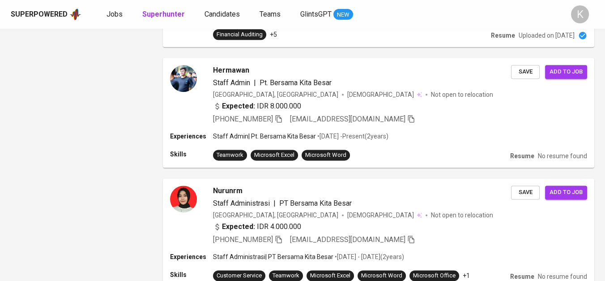 The image size is (605, 281). What do you see at coordinates (316, 203) in the screenshot?
I see `span: PT Bersama Kita Besar` at bounding box center [316, 203].